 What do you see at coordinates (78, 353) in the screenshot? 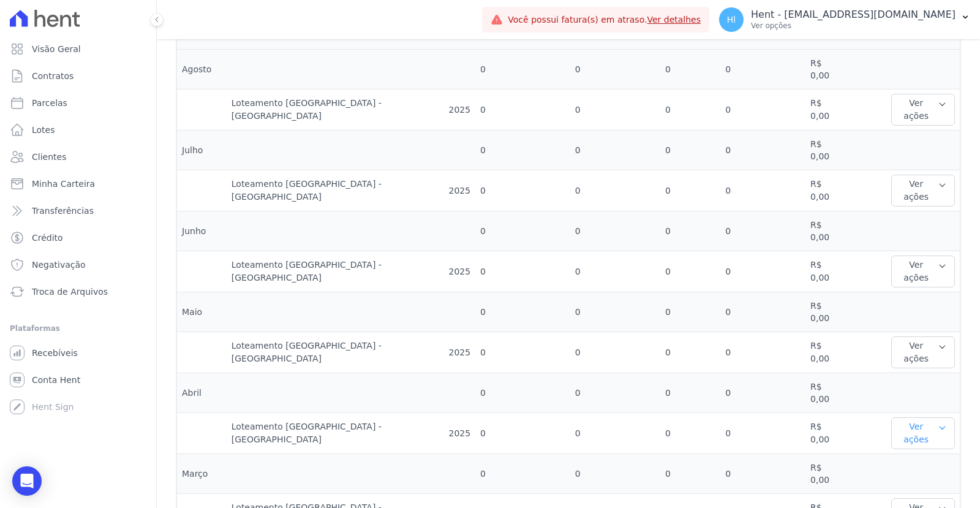
I see `a: Recebíveis` at bounding box center [78, 353].